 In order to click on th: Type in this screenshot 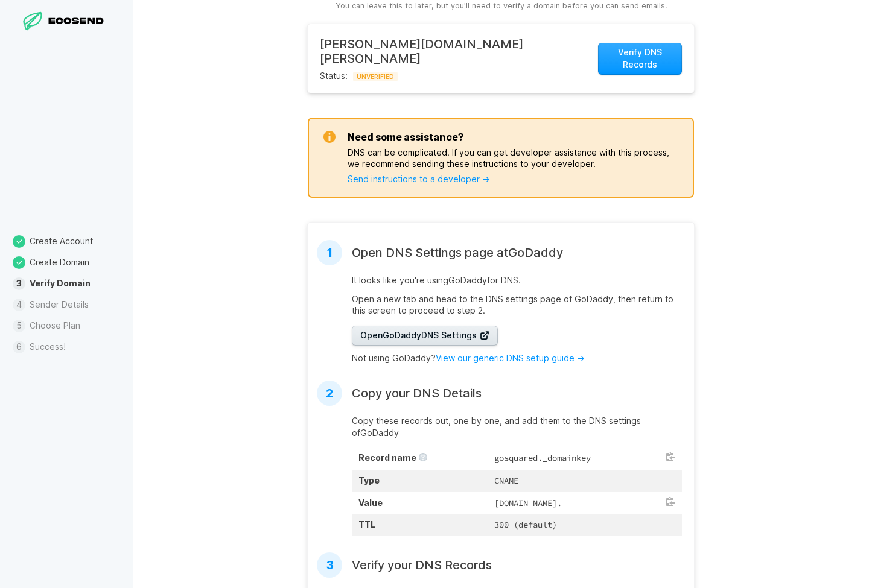, I will do `click(420, 481)`.